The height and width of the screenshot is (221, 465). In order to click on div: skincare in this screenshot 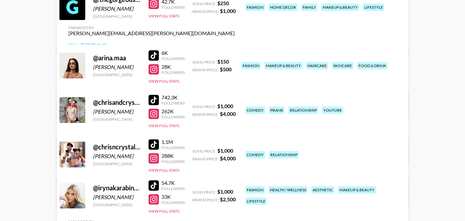, I will do `click(343, 66)`.